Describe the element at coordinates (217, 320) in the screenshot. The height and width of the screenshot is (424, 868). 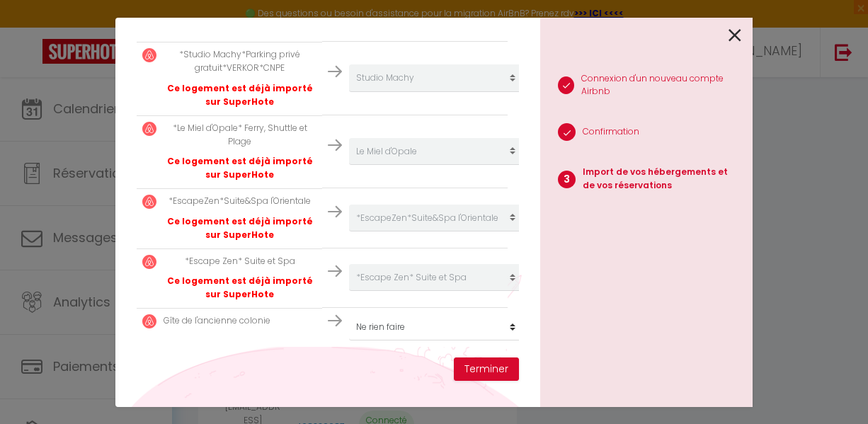
I see `p: Gîte de l'ancienne colonie` at that location.